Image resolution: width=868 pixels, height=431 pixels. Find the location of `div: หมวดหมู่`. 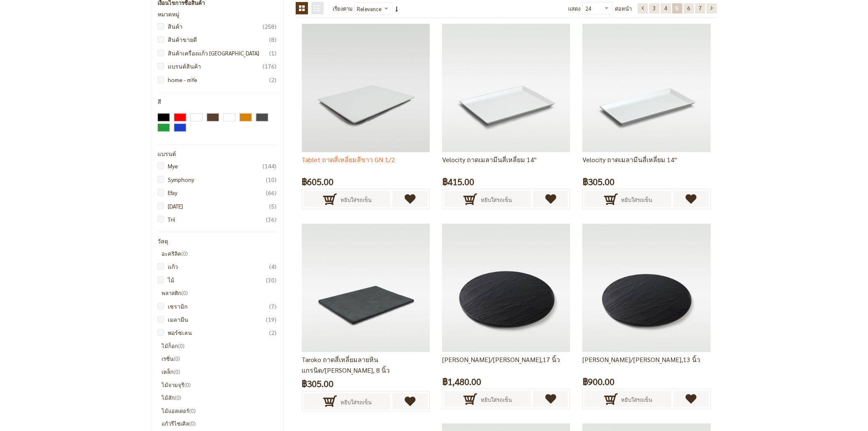

div: หมวดหมู่ is located at coordinates (217, 15).